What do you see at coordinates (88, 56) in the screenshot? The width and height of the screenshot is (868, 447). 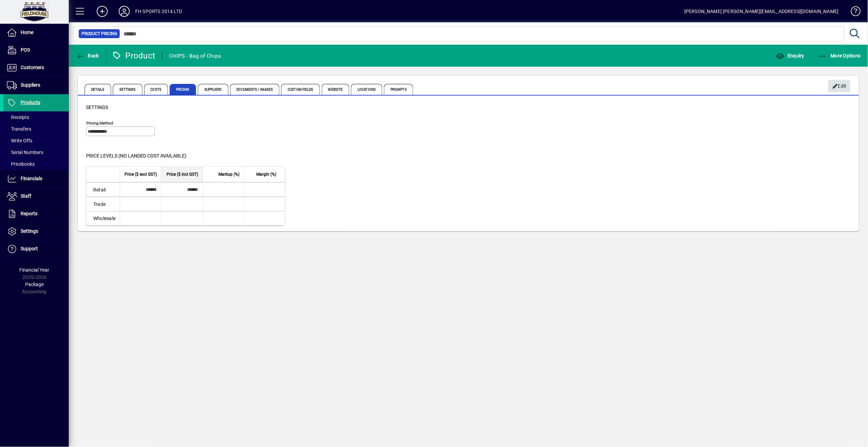 I see `app-page-header-button: Back` at bounding box center [88, 56].